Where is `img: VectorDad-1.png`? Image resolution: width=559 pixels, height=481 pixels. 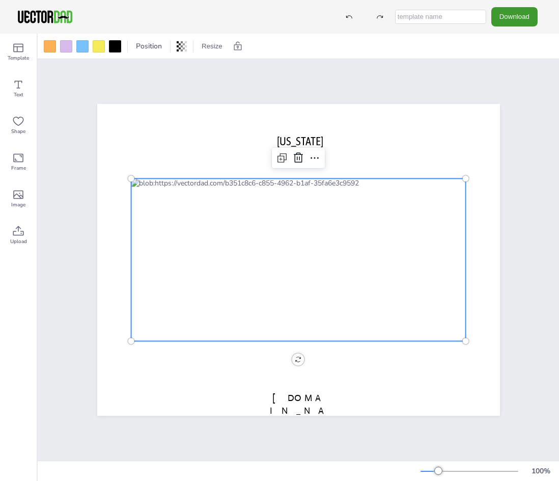 img: VectorDad-1.png is located at coordinates (45, 17).